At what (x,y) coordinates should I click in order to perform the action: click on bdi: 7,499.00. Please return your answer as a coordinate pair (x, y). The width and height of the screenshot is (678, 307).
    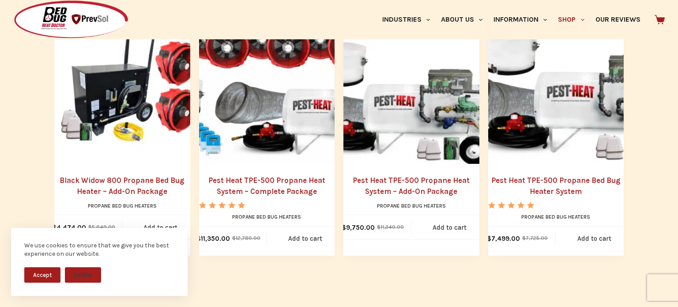
    Looking at the image, I should click on (503, 238).